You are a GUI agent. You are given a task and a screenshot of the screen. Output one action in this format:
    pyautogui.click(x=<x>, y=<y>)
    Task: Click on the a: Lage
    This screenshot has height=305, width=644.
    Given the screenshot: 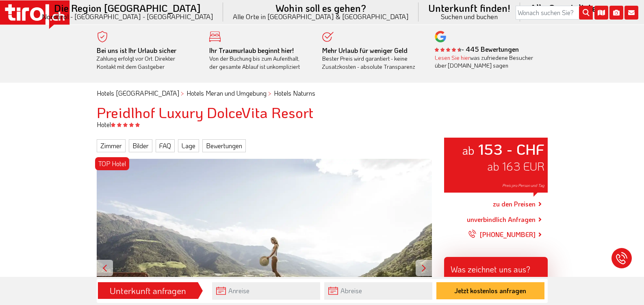 What is the action you would take?
    pyautogui.click(x=189, y=146)
    